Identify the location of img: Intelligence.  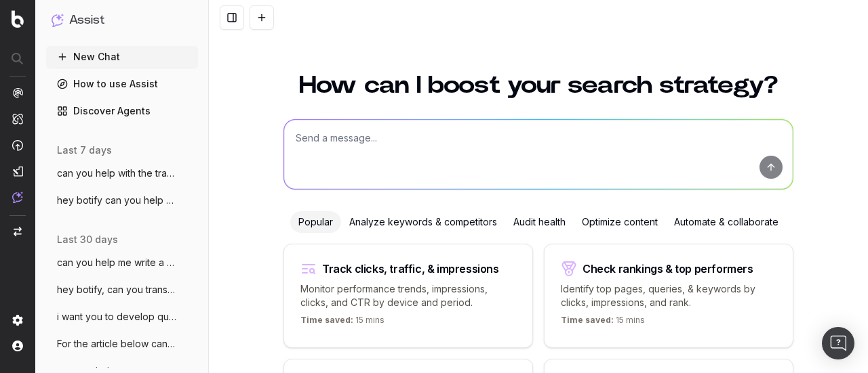
(17, 119).